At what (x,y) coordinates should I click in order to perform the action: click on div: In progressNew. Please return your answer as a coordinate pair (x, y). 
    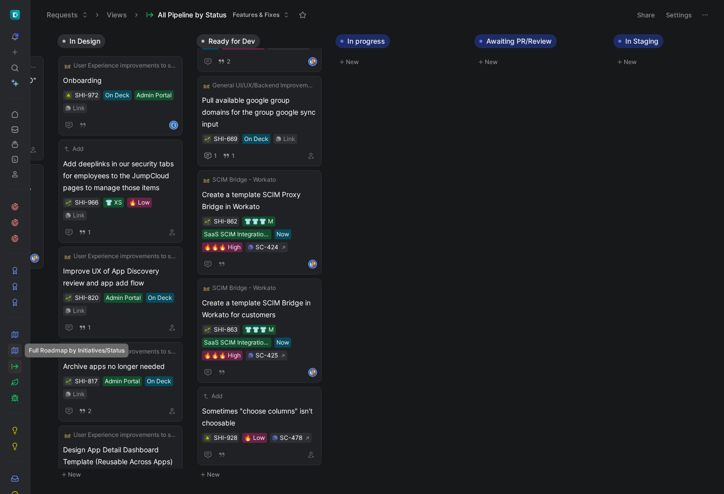
    Looking at the image, I should click on (401, 51).